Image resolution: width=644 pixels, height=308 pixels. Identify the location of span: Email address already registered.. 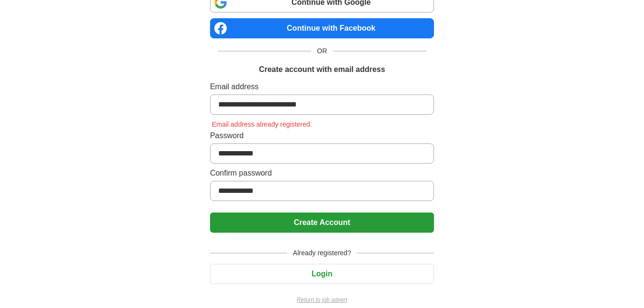
(262, 125).